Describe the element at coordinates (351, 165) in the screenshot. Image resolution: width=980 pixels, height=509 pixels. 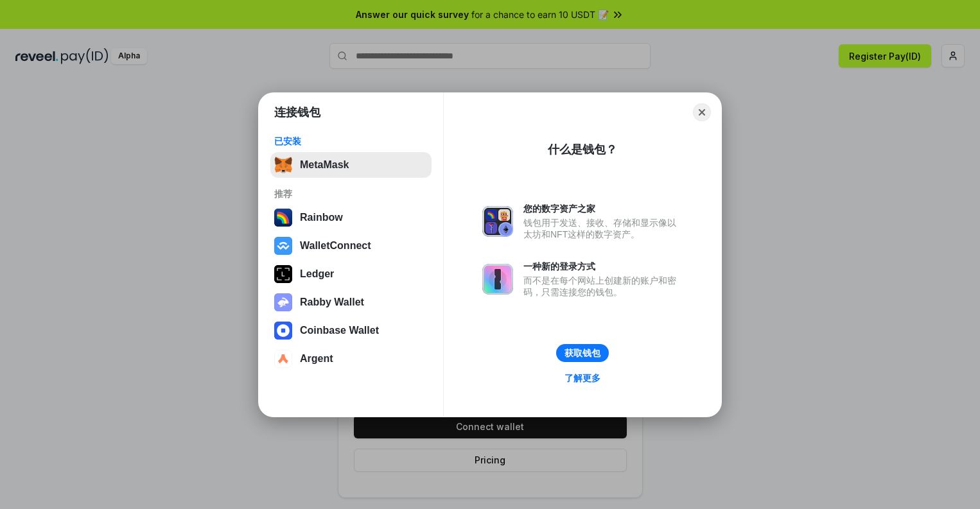
I see `button: MetaMask` at that location.